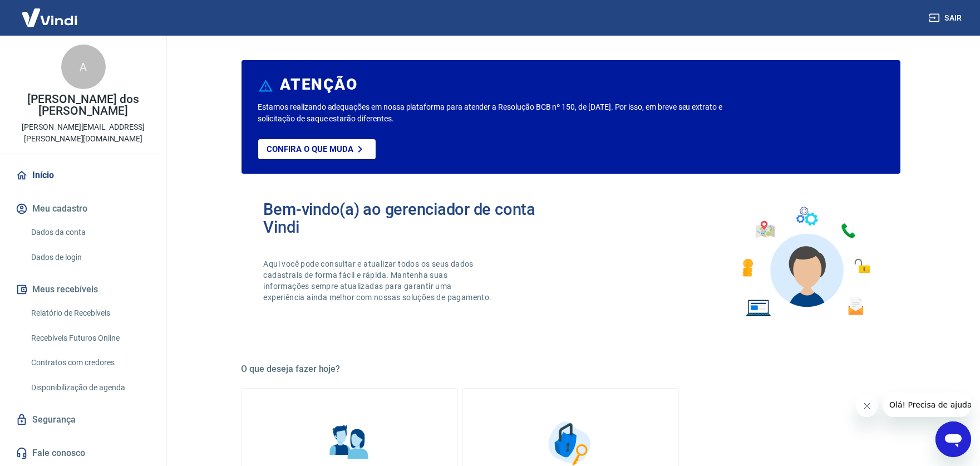 The image size is (980, 466). What do you see at coordinates (317, 149) in the screenshot?
I see `a: Confira o que muda` at bounding box center [317, 149].